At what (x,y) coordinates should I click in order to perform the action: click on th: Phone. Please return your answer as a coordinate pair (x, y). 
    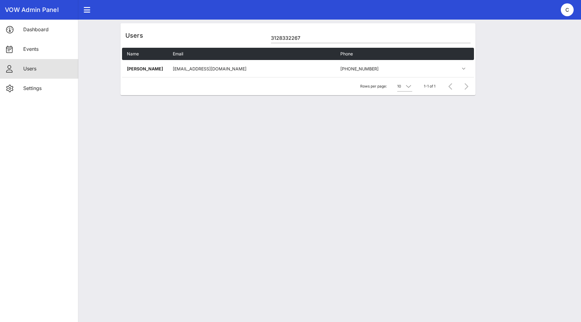
    Looking at the image, I should click on (384, 54).